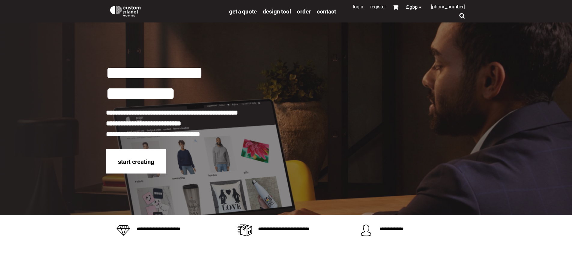  Describe the element at coordinates (326, 11) in the screenshot. I see `a: Contact` at that location.